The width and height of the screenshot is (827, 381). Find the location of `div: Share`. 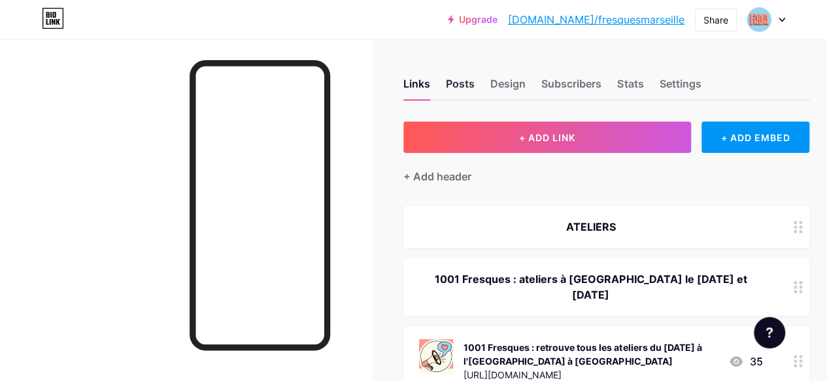

div: Share is located at coordinates (716, 20).